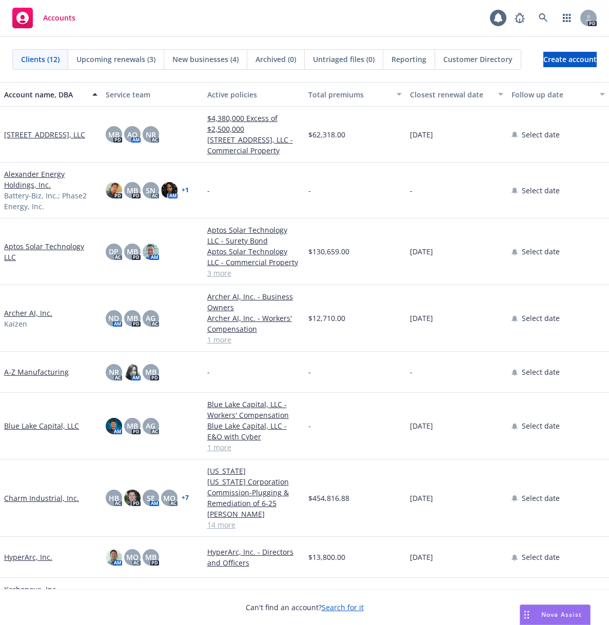 The height and width of the screenshot is (625, 609). I want to click on a: HyperArc, Inc. - Directors and Officers, so click(254, 558).